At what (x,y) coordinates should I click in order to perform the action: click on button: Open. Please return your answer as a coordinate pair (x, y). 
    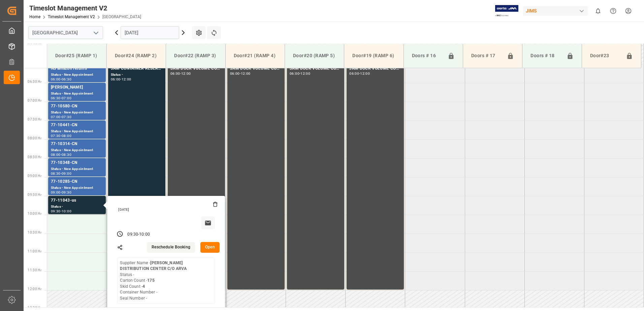
    Looking at the image, I should click on (210, 248).